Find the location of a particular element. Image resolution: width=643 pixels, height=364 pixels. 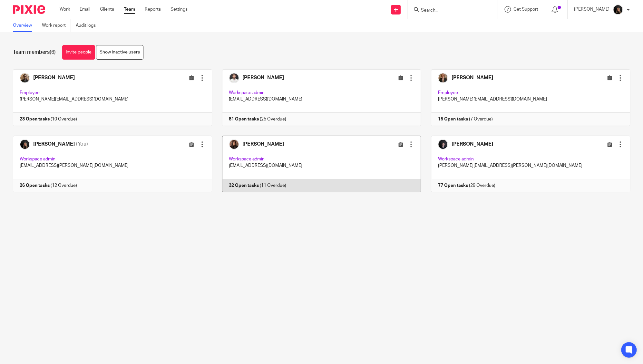

span: (6) is located at coordinates (52, 52).